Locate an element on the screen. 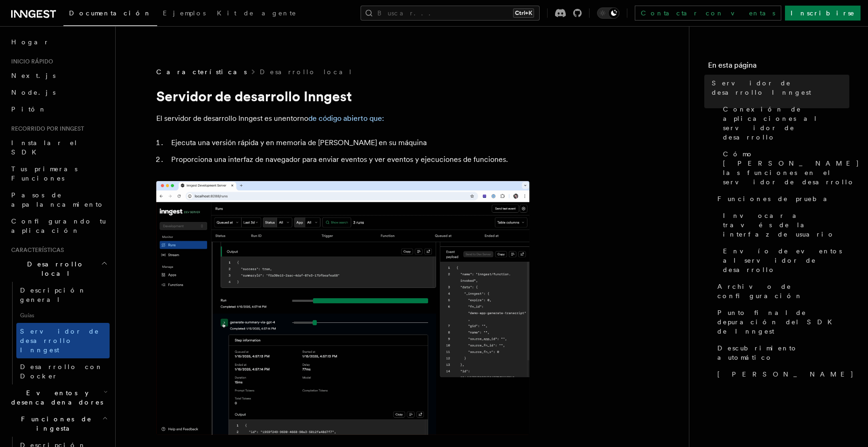  font: Envío de eventos al servidor de desarrollo is located at coordinates (783, 260).